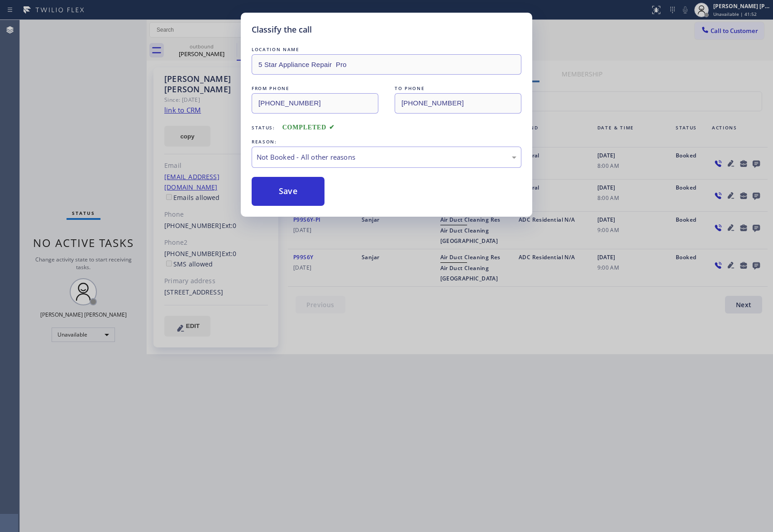 This screenshot has height=532, width=773. Describe the element at coordinates (315, 103) in the screenshot. I see `input: From phone` at that location.